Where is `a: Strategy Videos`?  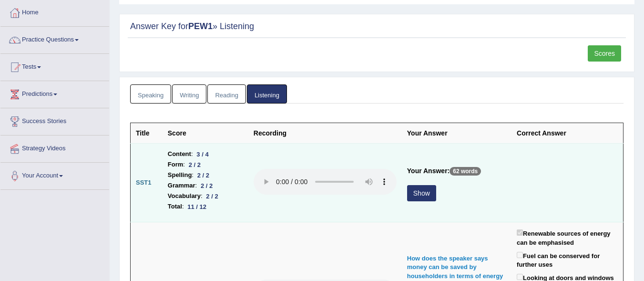 a: Strategy Videos is located at coordinates (55, 147).